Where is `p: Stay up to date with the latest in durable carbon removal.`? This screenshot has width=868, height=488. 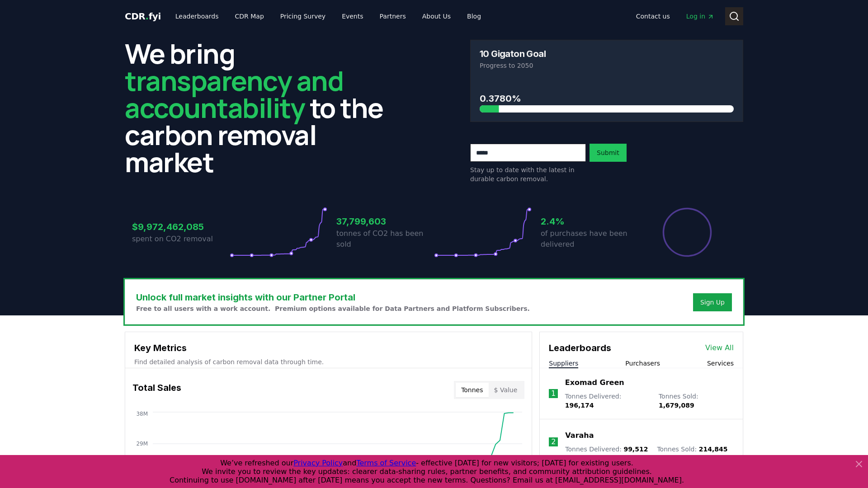
p: Stay up to date with the latest in durable carbon removal. is located at coordinates (528, 174).